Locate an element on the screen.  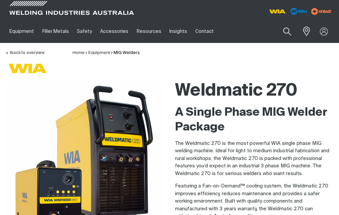
a: Accessories is located at coordinates (114, 31).